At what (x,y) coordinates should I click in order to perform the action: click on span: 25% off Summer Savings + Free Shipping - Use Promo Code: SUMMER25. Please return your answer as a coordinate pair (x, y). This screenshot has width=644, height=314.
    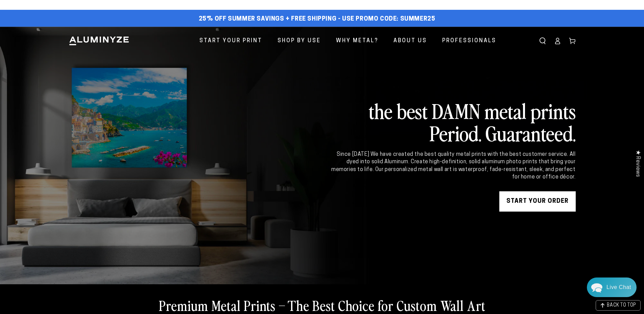
    Looking at the image, I should click on (317, 19).